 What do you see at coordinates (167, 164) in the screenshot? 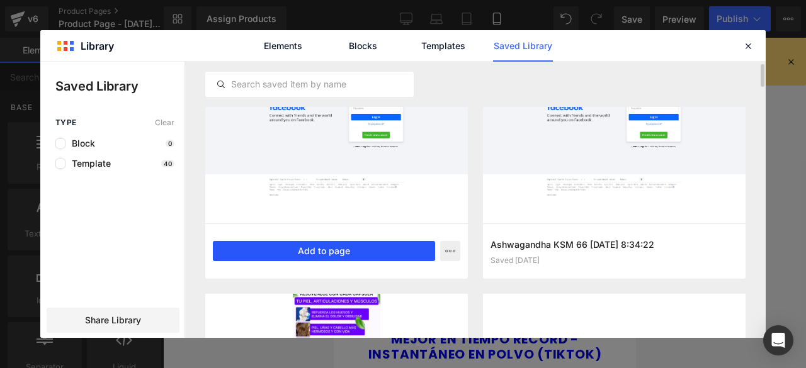
I see `p: 40` at bounding box center [167, 164].